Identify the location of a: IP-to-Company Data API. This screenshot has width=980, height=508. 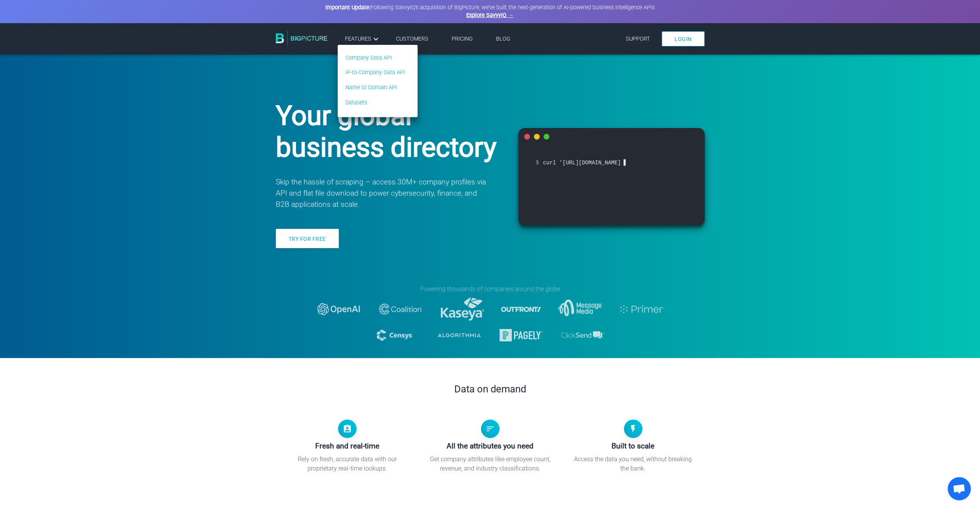
(375, 73).